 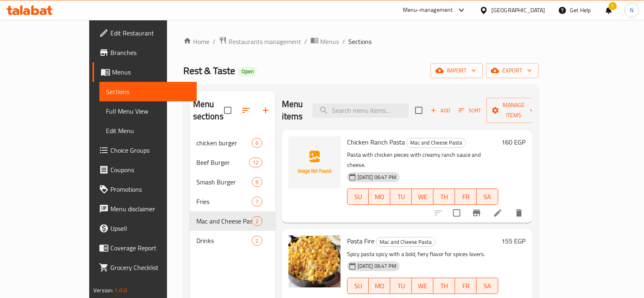 I want to click on a: Edit Restaurant, so click(x=145, y=33).